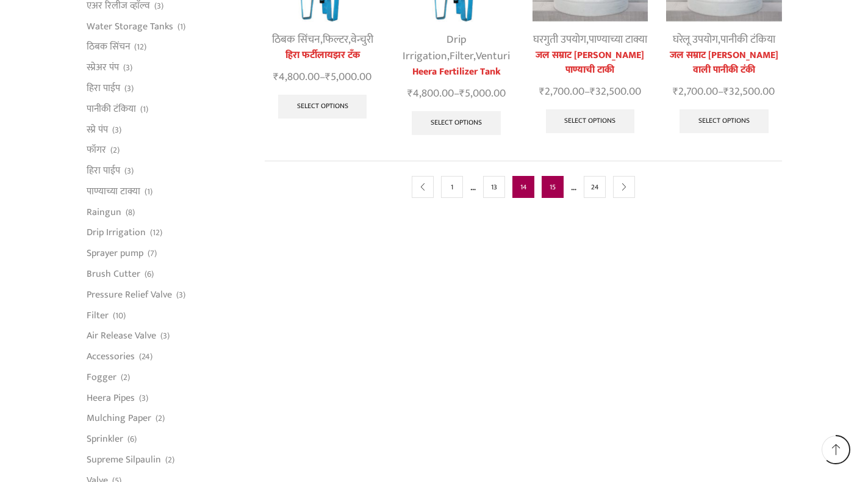 The image size is (868, 482). What do you see at coordinates (152, 253) in the screenshot?
I see `span: (7)` at bounding box center [152, 253].